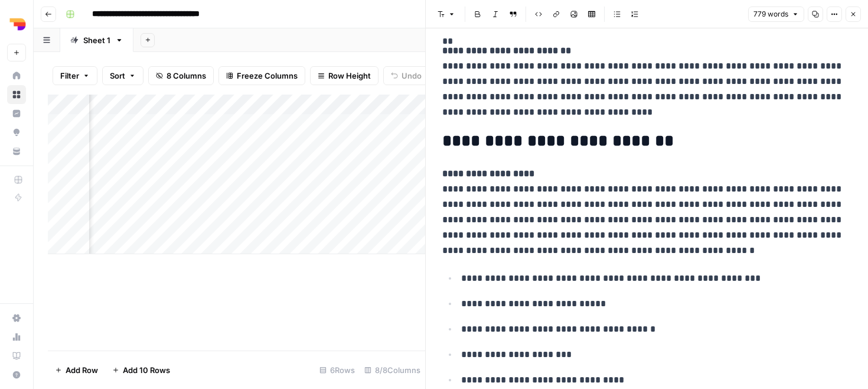 This screenshot has height=389, width=868. Describe the element at coordinates (412, 76) in the screenshot. I see `span: Undo` at that location.